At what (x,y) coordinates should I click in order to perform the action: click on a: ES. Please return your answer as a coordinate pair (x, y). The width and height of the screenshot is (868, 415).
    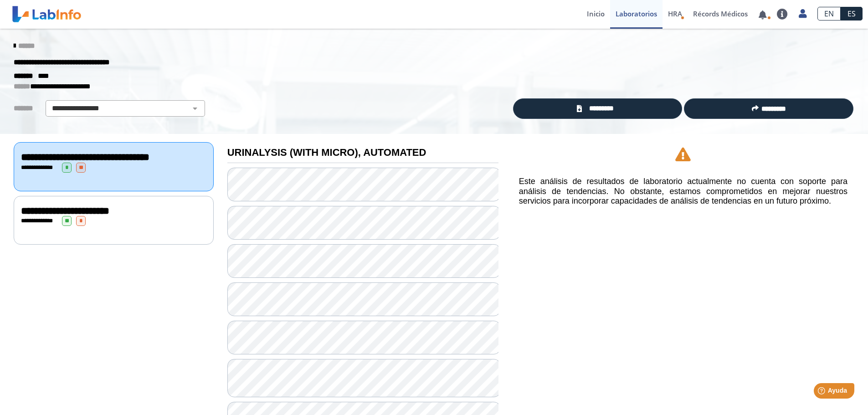
    Looking at the image, I should click on (852, 13).